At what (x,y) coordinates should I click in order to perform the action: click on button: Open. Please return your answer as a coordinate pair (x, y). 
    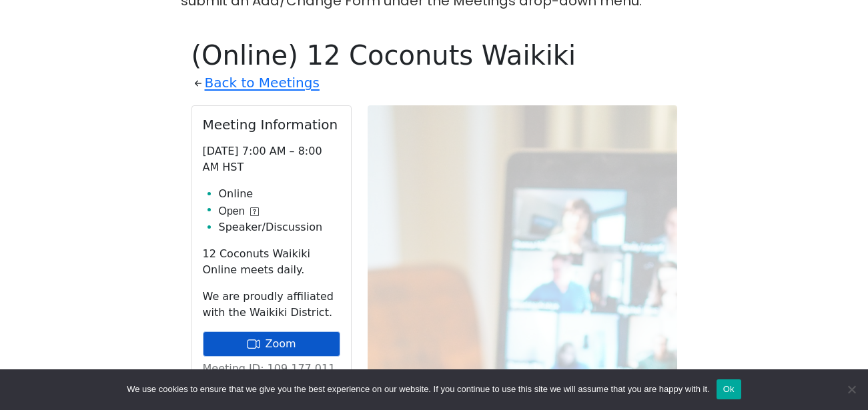
    Looking at the image, I should click on (239, 211).